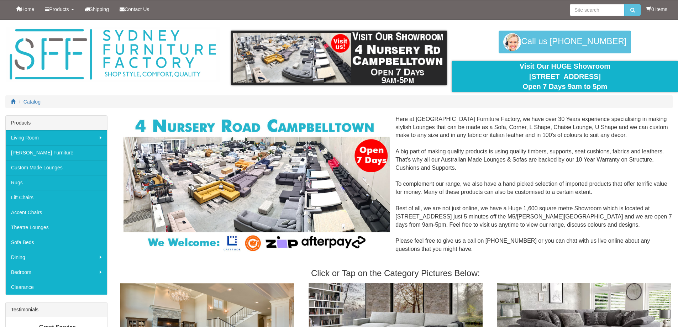 This screenshot has width=678, height=327. What do you see at coordinates (97, 9) in the screenshot?
I see `a: Shipping` at bounding box center [97, 9].